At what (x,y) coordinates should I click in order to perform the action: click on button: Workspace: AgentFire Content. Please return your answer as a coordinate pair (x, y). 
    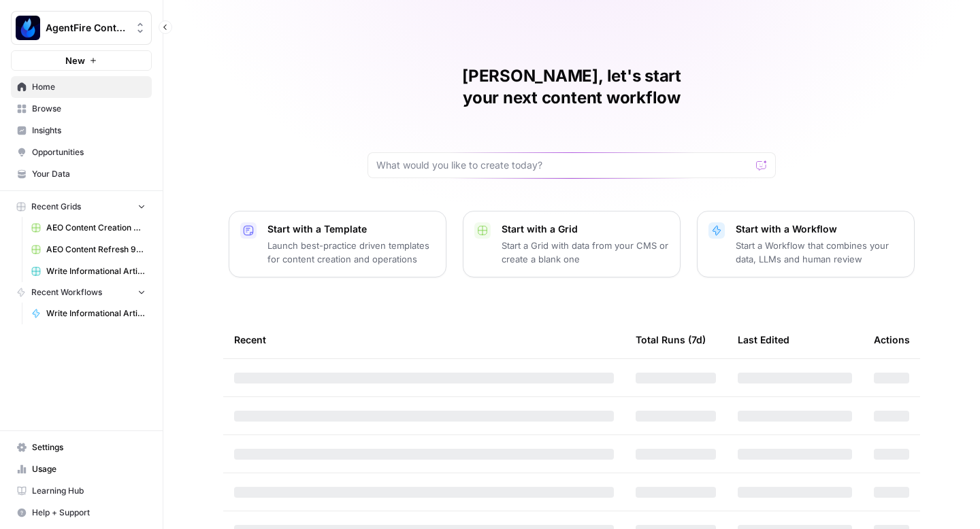
    Looking at the image, I should click on (81, 28).